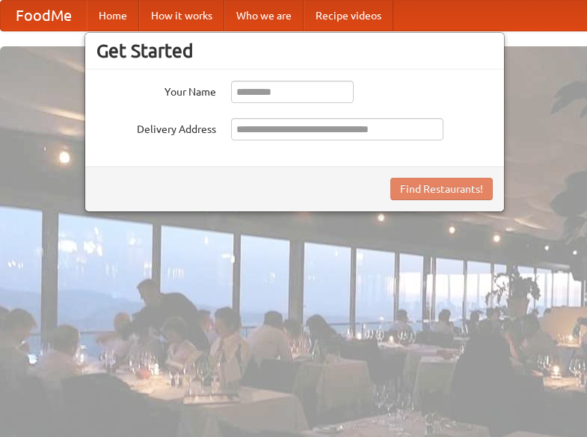 The width and height of the screenshot is (587, 437). Describe the element at coordinates (295, 51) in the screenshot. I see `h3: Get Started` at that location.